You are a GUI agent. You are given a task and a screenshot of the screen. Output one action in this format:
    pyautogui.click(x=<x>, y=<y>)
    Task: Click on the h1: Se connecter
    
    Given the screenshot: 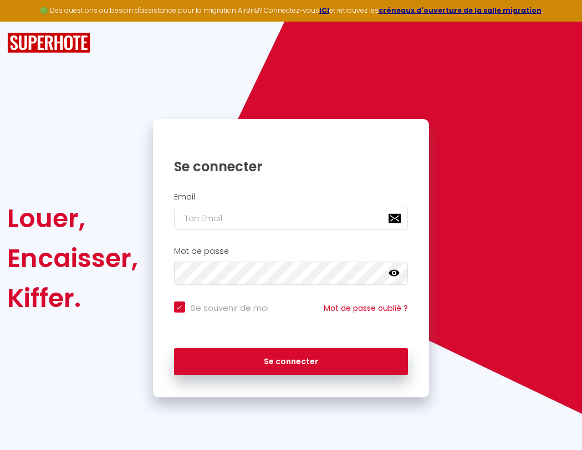 What is the action you would take?
    pyautogui.click(x=291, y=166)
    